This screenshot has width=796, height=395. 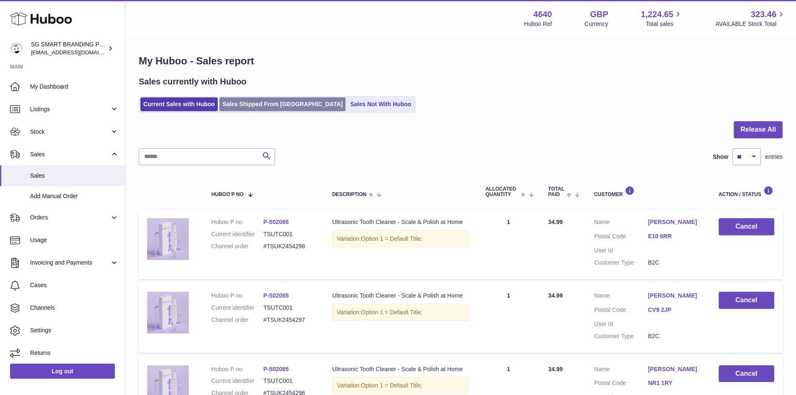 I want to click on a: NR1 1RY, so click(x=675, y=383).